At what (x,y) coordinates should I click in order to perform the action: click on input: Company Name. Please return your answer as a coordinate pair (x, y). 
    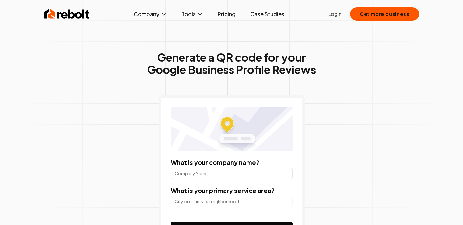
    Looking at the image, I should click on (232, 173).